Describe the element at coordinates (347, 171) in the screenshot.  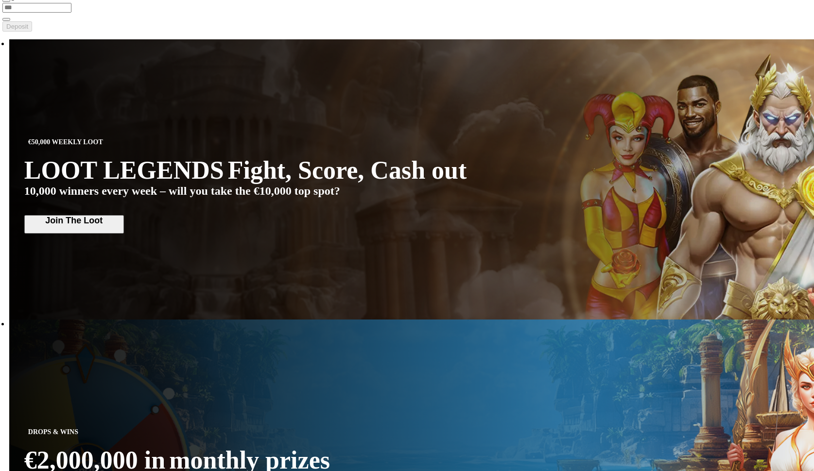
I see `span: Fight, Score, Cash out` at that location.